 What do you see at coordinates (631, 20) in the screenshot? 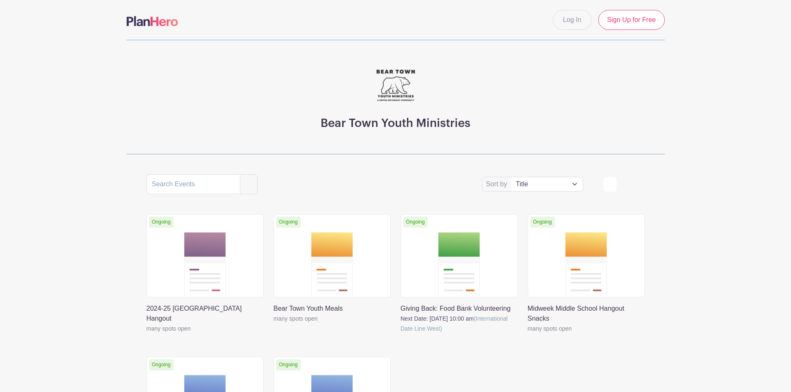
I see `a: Sign Up for Free` at bounding box center [631, 20].